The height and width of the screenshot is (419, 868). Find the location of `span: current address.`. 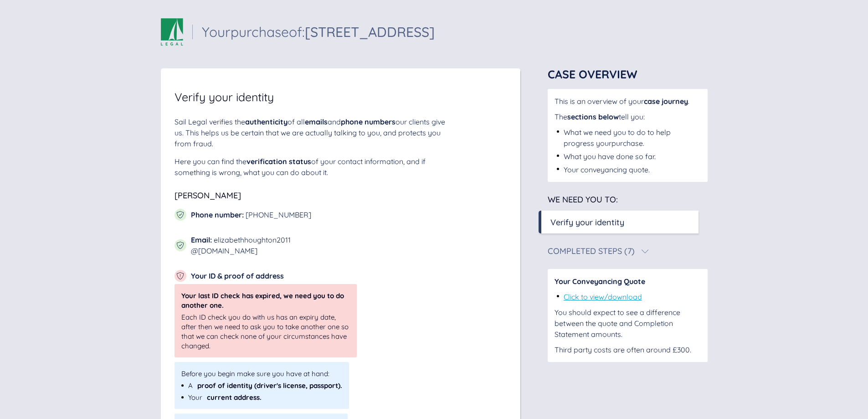

span: current address. is located at coordinates (234, 397).